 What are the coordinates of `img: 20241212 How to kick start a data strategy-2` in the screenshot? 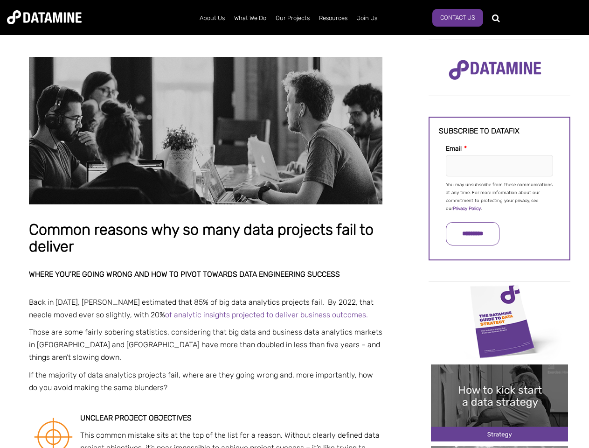 It's located at (499, 402).